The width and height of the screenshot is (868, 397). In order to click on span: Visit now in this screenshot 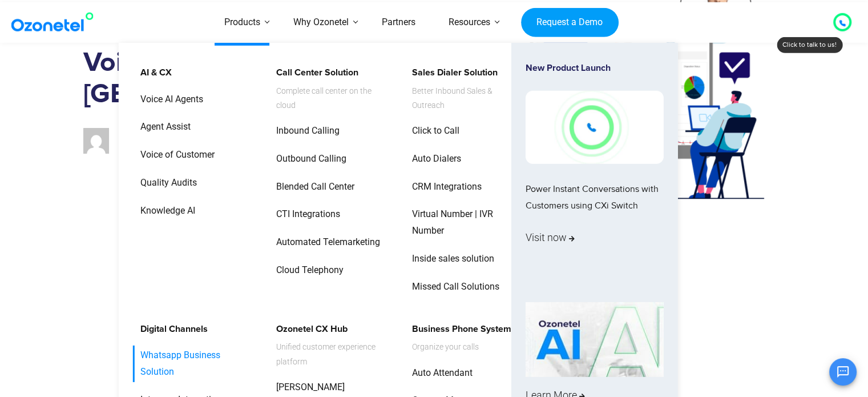, I will do `click(550, 238)`.